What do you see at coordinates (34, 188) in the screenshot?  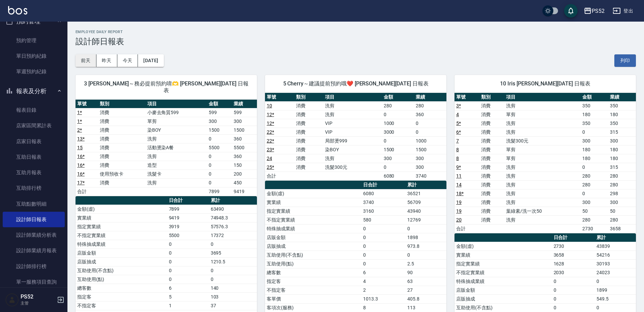 I see `a: 互助排行榜` at bounding box center [34, 188].